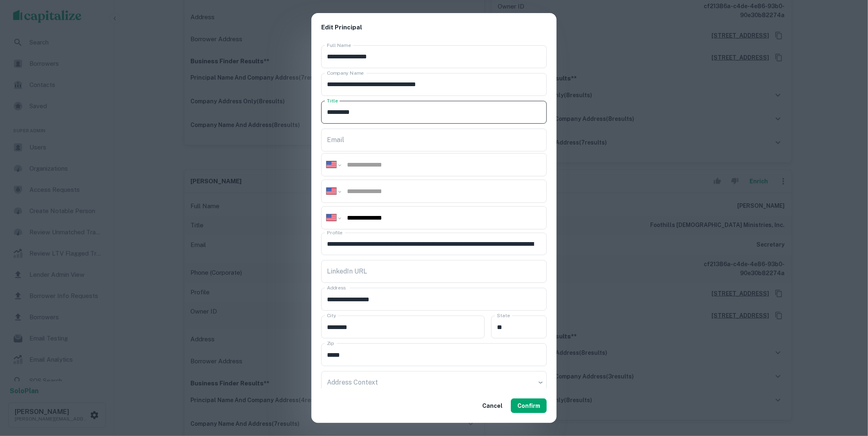 The width and height of the screenshot is (868, 436). I want to click on button: Confirm, so click(529, 405).